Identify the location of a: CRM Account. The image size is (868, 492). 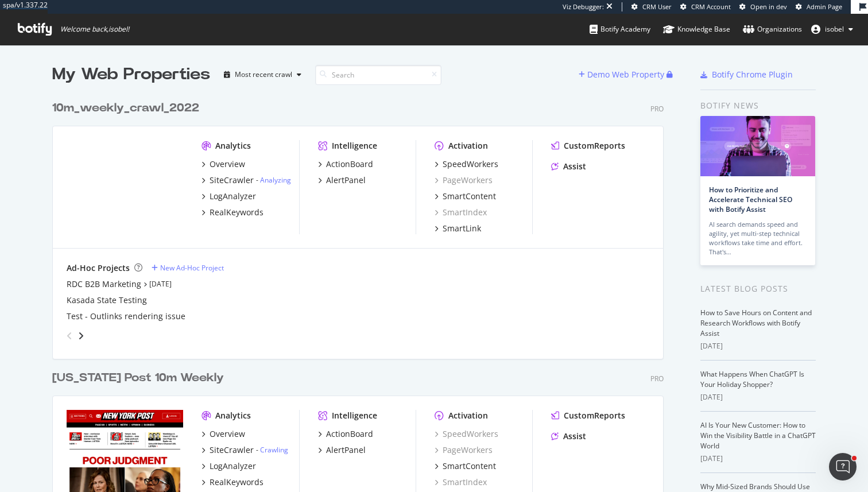
(706, 7).